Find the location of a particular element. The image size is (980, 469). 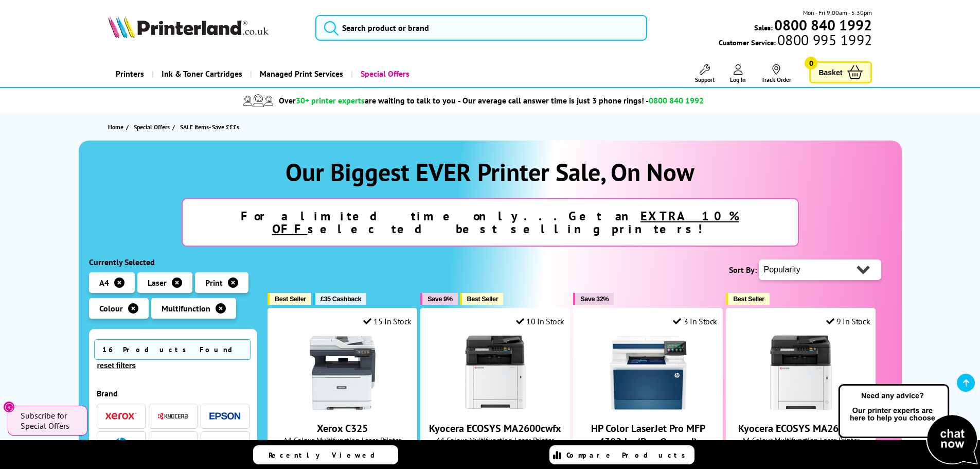

strong: For a limited time only...Get an selected best selling printers! is located at coordinates (489, 222).